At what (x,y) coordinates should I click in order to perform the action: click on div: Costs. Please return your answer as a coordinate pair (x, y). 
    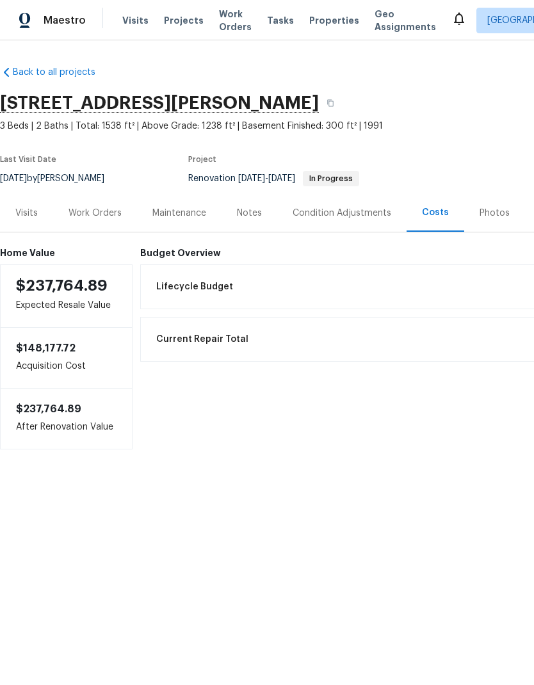
    Looking at the image, I should click on (436, 213).